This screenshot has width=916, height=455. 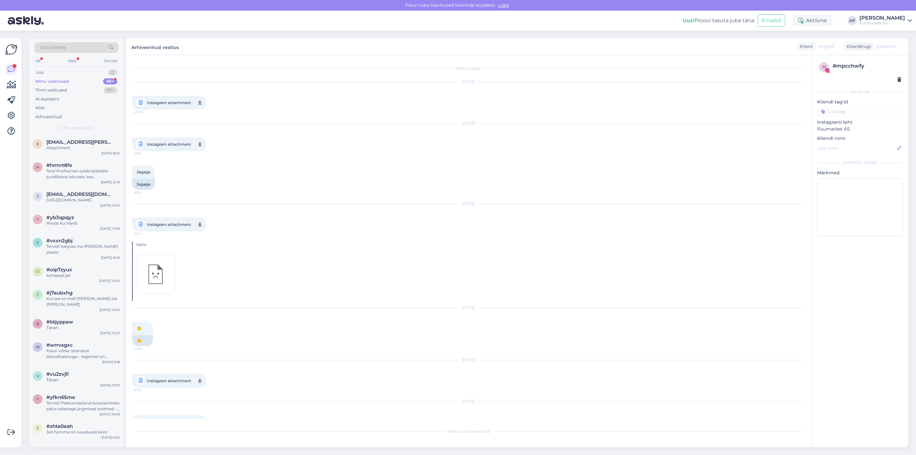 What do you see at coordinates (860, 129) in the screenshot?
I see `p: Puumarket AS` at bounding box center [860, 129].